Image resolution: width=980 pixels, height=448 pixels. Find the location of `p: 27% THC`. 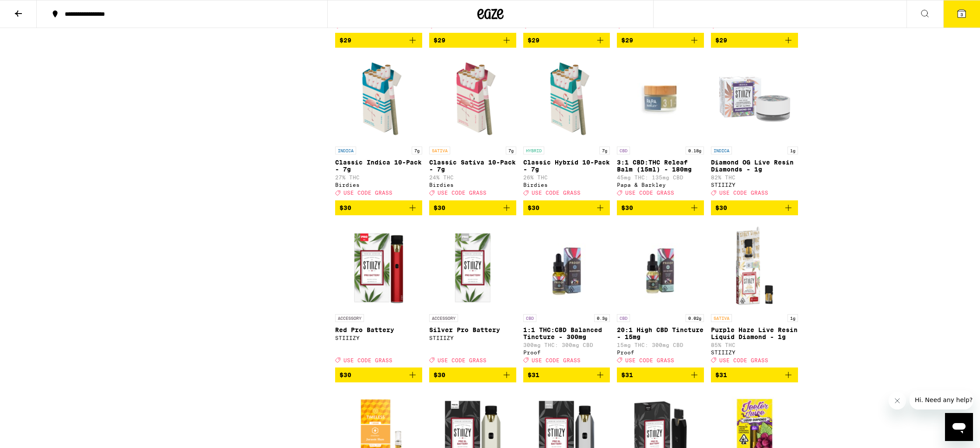

p: 27% THC is located at coordinates (379, 177).